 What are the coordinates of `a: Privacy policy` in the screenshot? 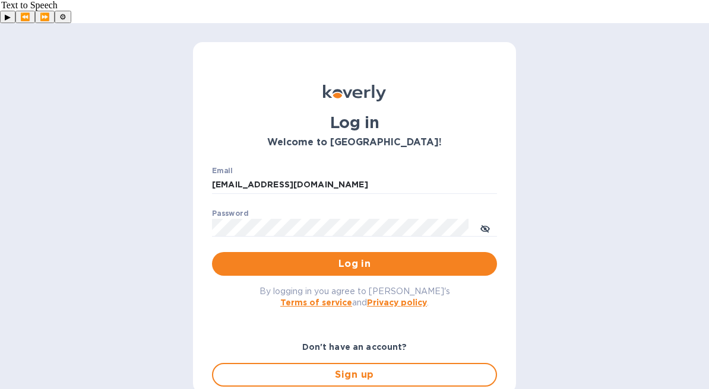 It's located at (396, 303).